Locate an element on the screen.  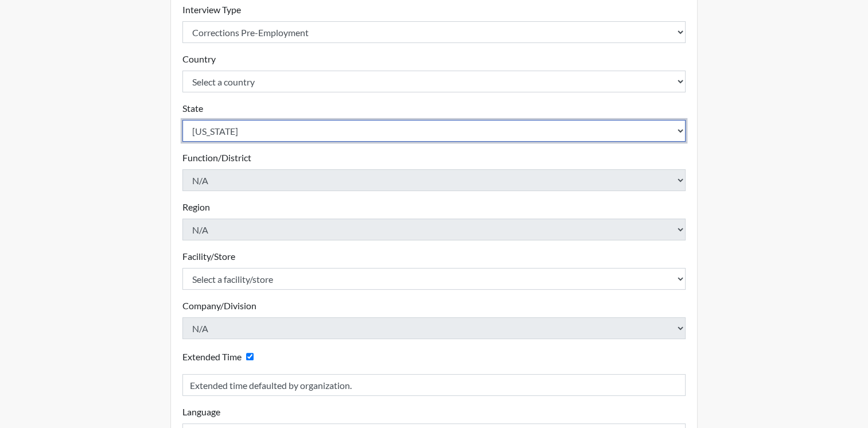
label: Function/District is located at coordinates (217, 158).